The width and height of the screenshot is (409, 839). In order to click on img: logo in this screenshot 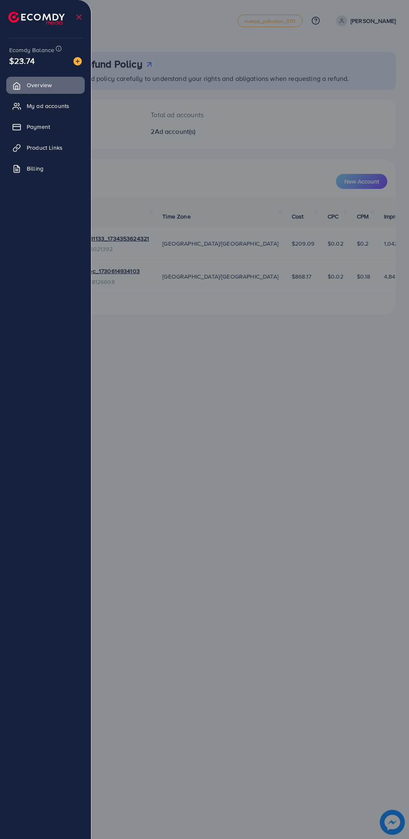, I will do `click(36, 18)`.